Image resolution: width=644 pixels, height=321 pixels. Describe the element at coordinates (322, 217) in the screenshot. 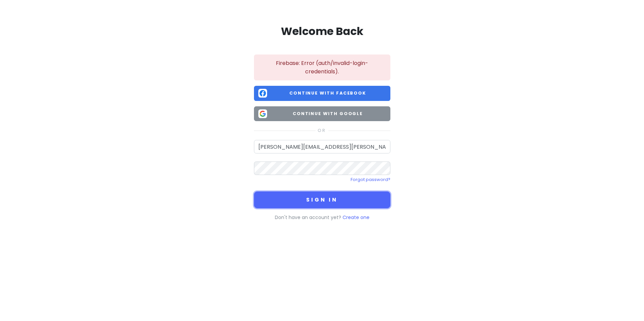

I see `p: Don't have an account yet?` at that location.